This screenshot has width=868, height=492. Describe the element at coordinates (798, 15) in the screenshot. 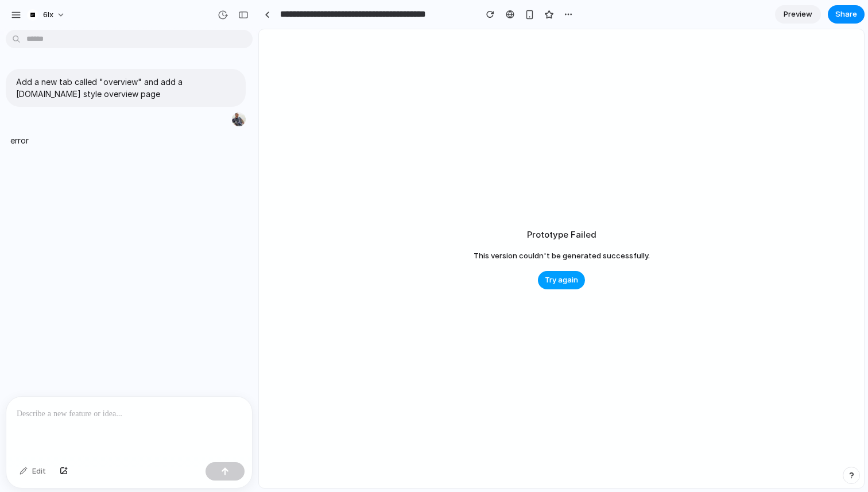

I see `a: Preview` at that location.